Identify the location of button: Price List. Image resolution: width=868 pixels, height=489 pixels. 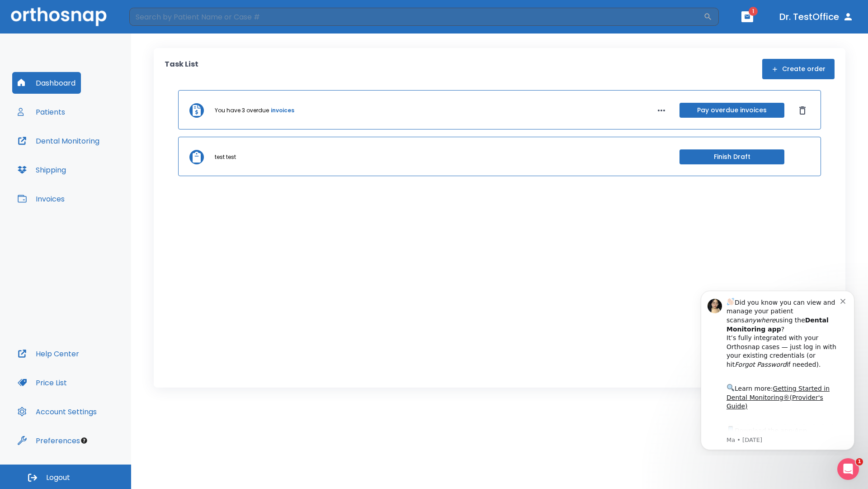
(42, 382).